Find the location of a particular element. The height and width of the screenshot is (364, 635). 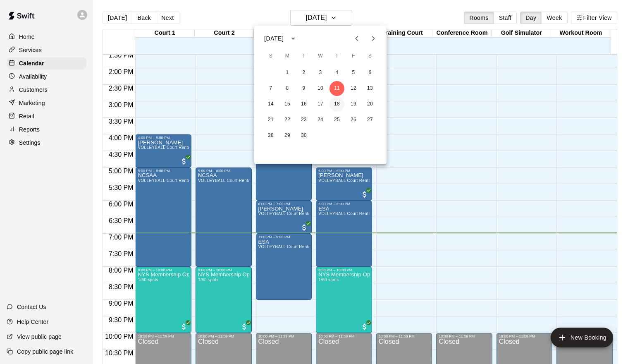

span: Tuesday is located at coordinates (304, 56).